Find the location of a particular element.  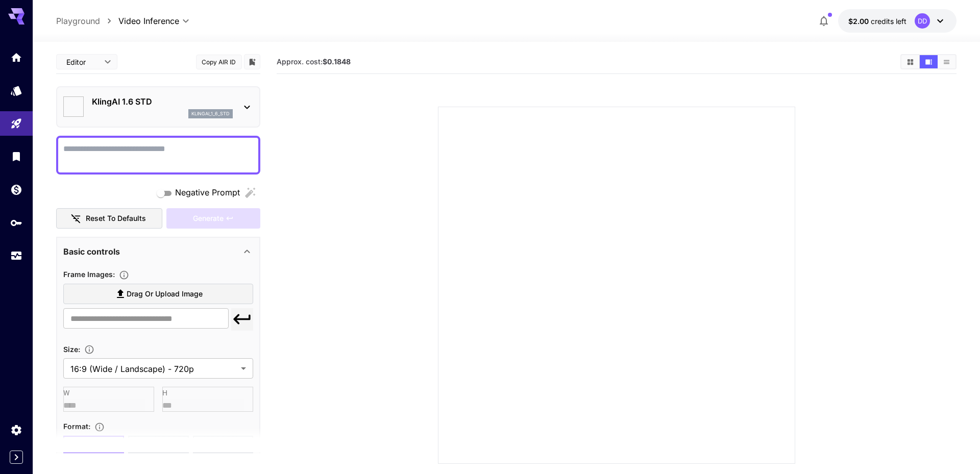

span: credits left is located at coordinates (889, 21).